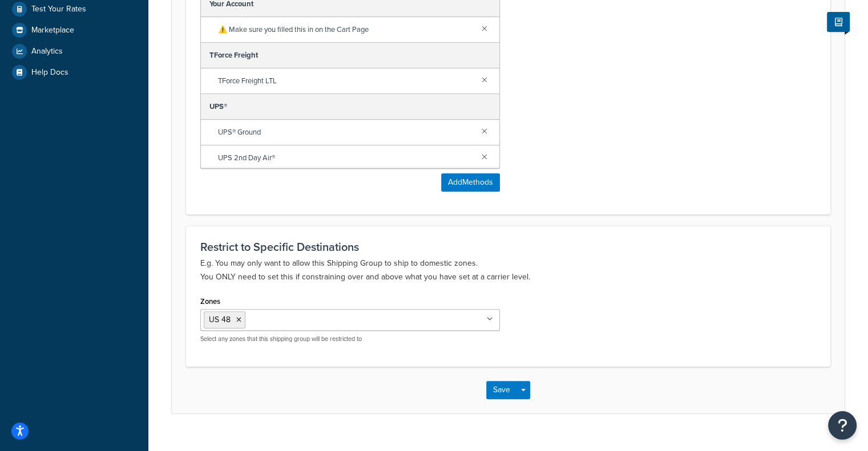  I want to click on button: Show Help Docs, so click(839, 21).